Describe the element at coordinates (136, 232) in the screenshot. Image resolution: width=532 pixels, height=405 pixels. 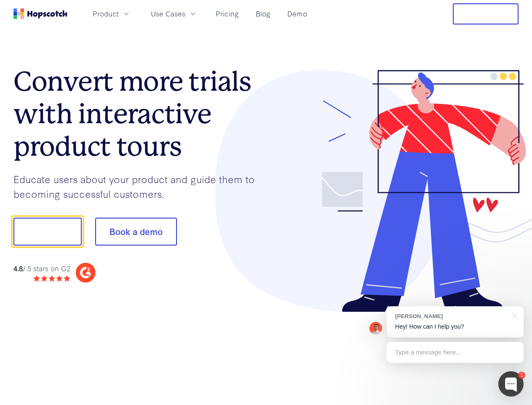
I see `a: Book a demo` at that location.